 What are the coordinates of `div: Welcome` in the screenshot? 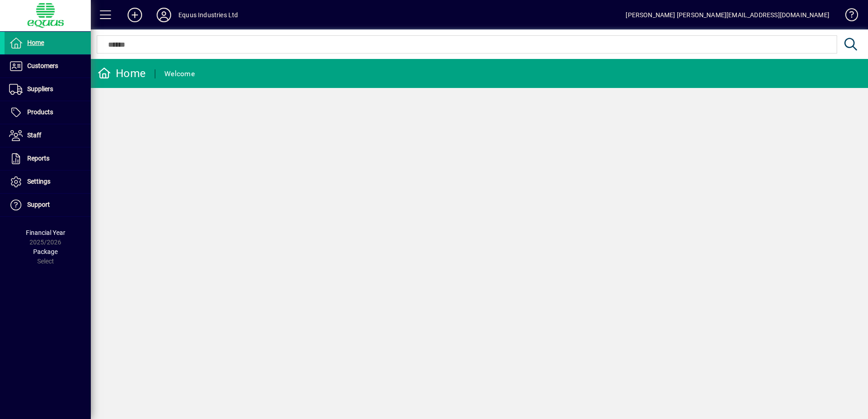 It's located at (180, 74).